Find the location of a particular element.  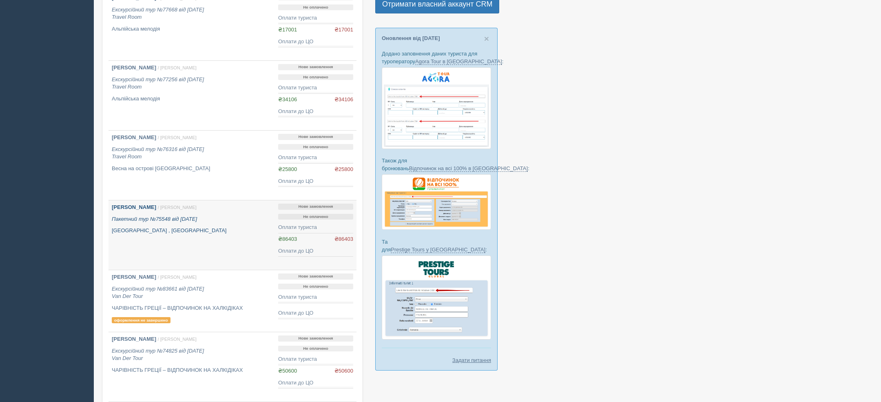

button: Close is located at coordinates (487, 38).